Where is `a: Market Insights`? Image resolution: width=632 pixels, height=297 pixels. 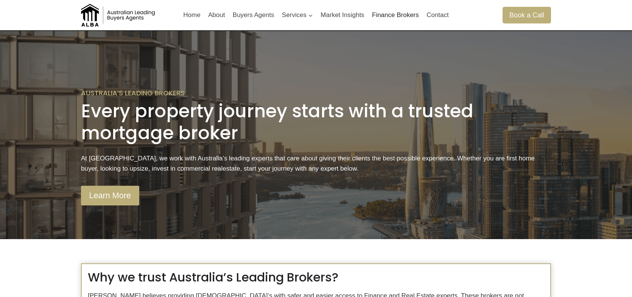
a: Market Insights is located at coordinates (343, 15).